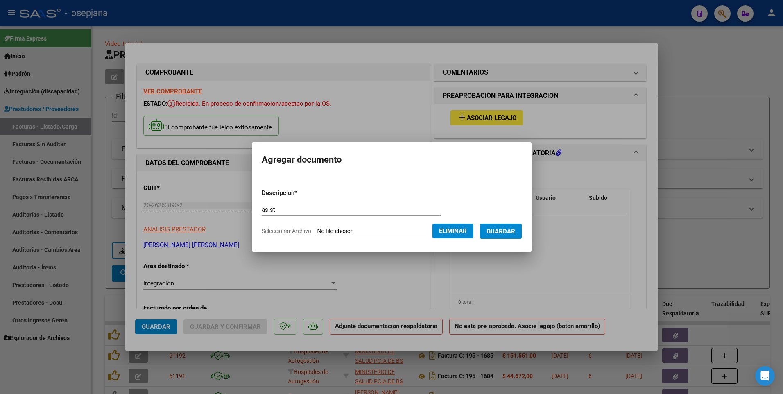 This screenshot has width=783, height=394. What do you see at coordinates (301, 193) in the screenshot?
I see `p: Descripcion` at bounding box center [301, 193].